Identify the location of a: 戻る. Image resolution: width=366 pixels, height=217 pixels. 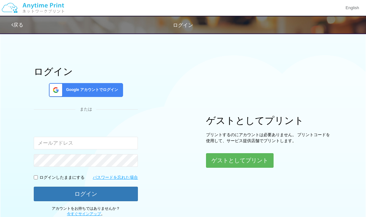
(17, 25).